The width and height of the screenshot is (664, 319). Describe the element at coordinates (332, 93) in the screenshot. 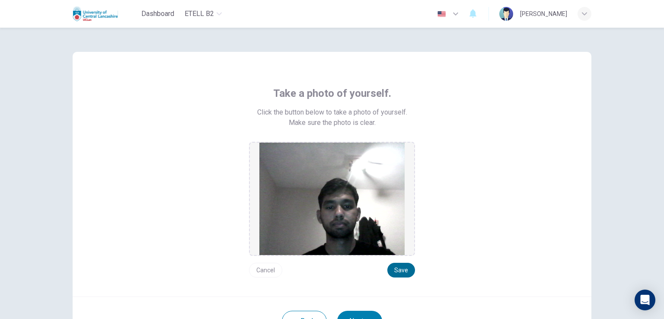

I see `span: Take a photo of yourself.` at that location.